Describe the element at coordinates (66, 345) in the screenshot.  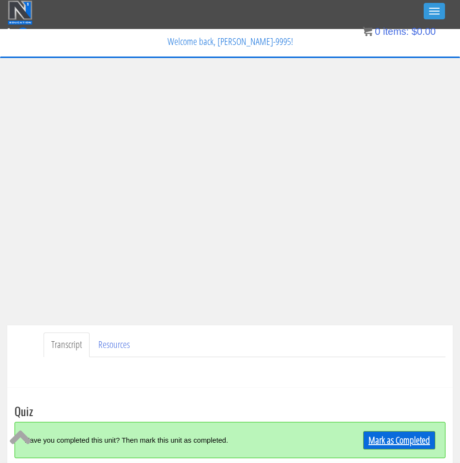
I see `a: Transcript` at that location.